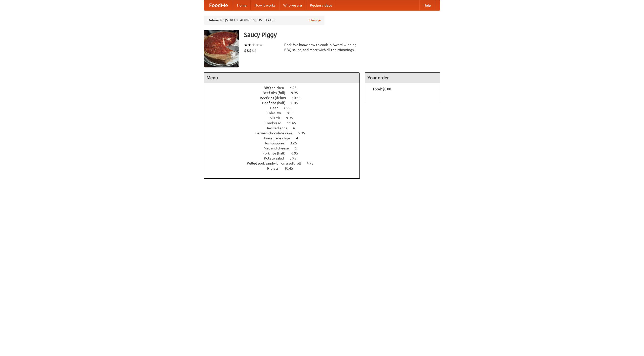 Image resolution: width=644 pixels, height=356 pixels. What do you see at coordinates (276, 118) in the screenshot?
I see `span: Collards` at bounding box center [276, 118].